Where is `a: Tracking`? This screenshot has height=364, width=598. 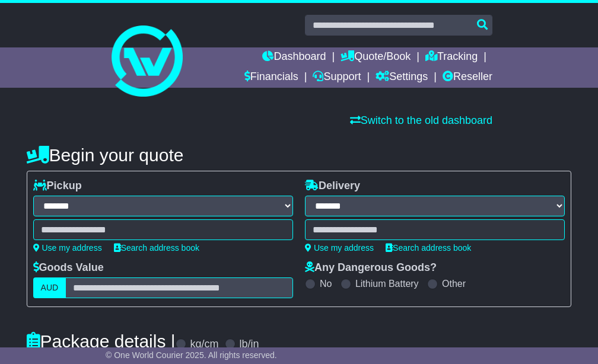 a: Tracking is located at coordinates (452, 57).